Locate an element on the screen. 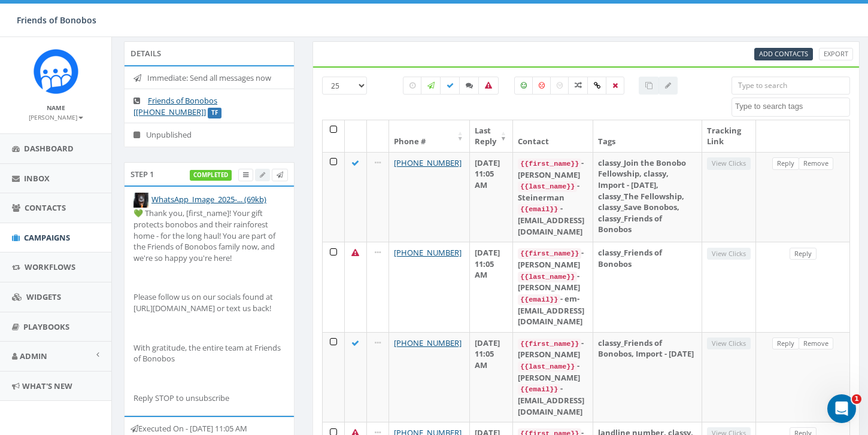  div: Is that what you were looking for? is located at coordinates (90, 272).